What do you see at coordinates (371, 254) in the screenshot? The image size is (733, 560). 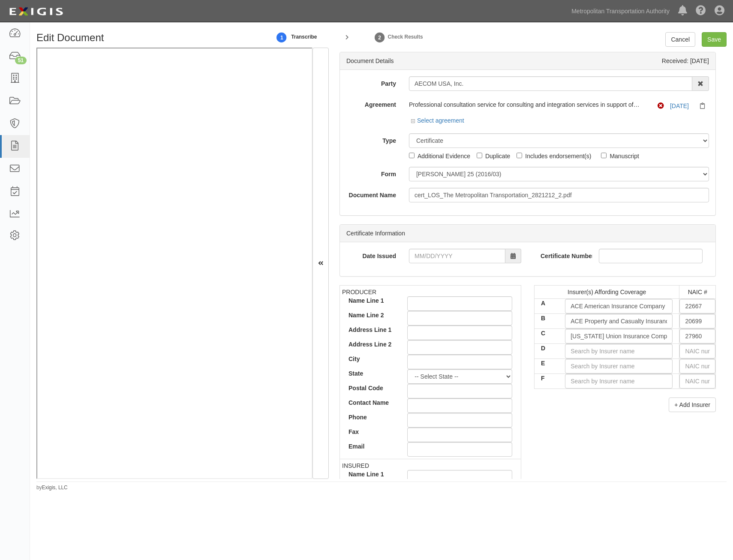 I see `label: Date Issued` at bounding box center [371, 254].